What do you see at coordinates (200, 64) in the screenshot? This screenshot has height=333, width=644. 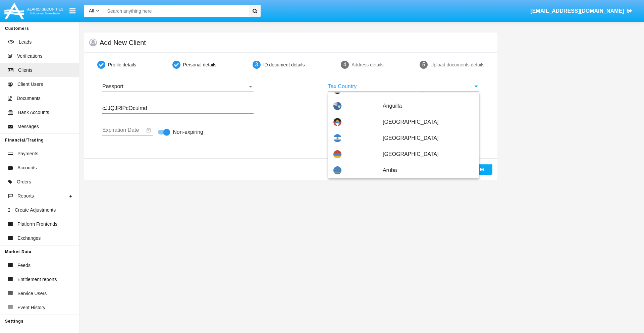 I see `div: Personal details` at bounding box center [200, 64].